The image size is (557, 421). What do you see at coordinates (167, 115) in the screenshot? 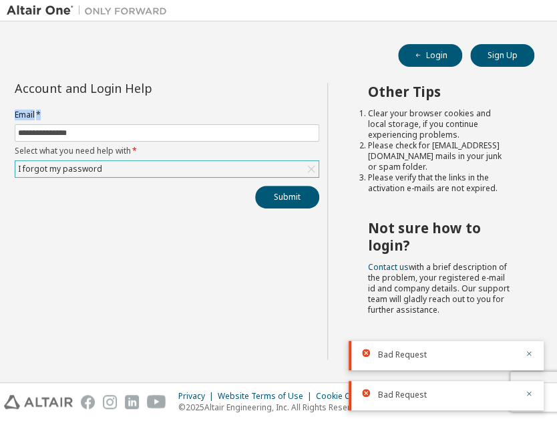
I see `label: Email` at bounding box center [167, 115].